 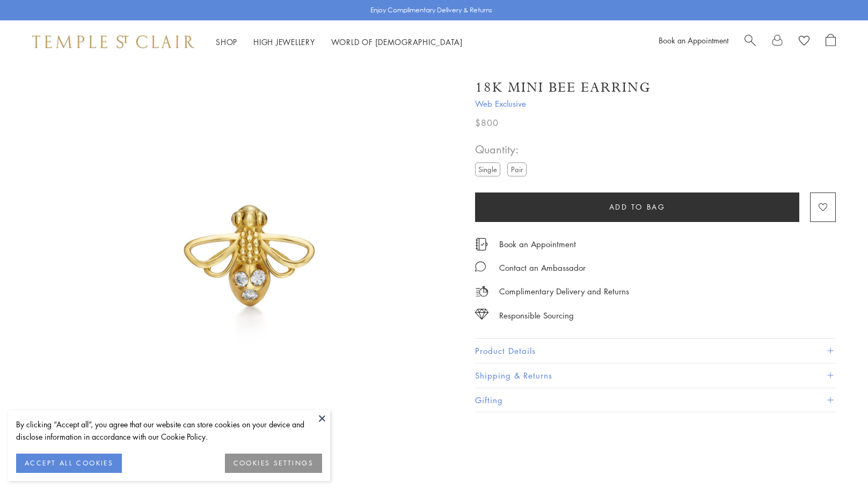 What do you see at coordinates (284, 42) in the screenshot?
I see `a: High JewelleryHigh Jewellery` at bounding box center [284, 42].